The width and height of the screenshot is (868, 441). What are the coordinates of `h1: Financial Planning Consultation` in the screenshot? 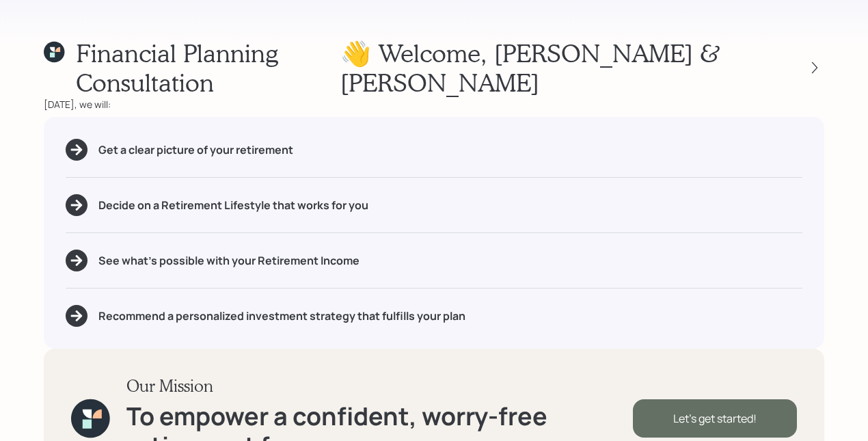 It's located at (208, 68).